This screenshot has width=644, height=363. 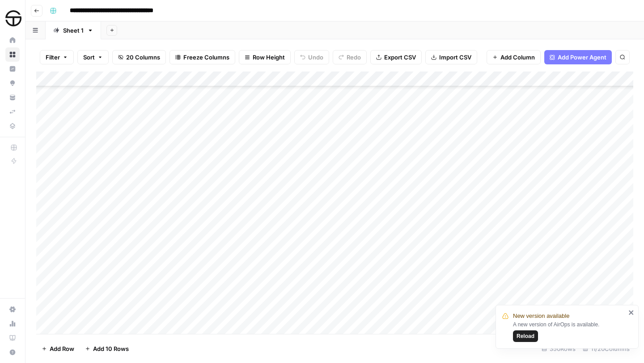 What do you see at coordinates (541, 316) in the screenshot?
I see `span: New version available` at bounding box center [541, 316].